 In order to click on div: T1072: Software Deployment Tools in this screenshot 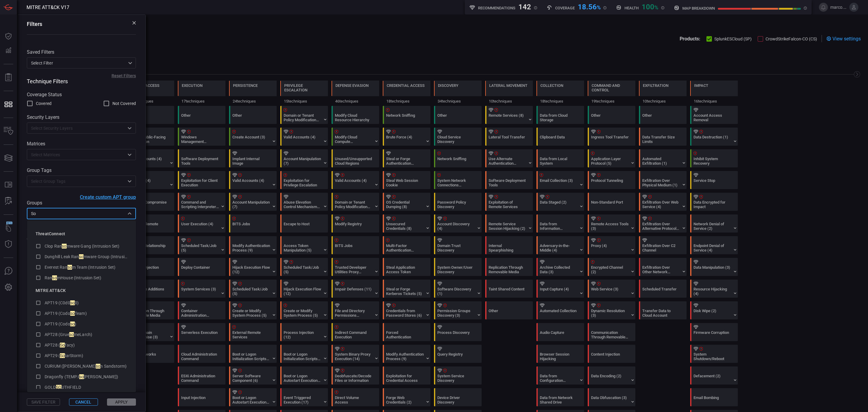, I will do `click(509, 180)`.